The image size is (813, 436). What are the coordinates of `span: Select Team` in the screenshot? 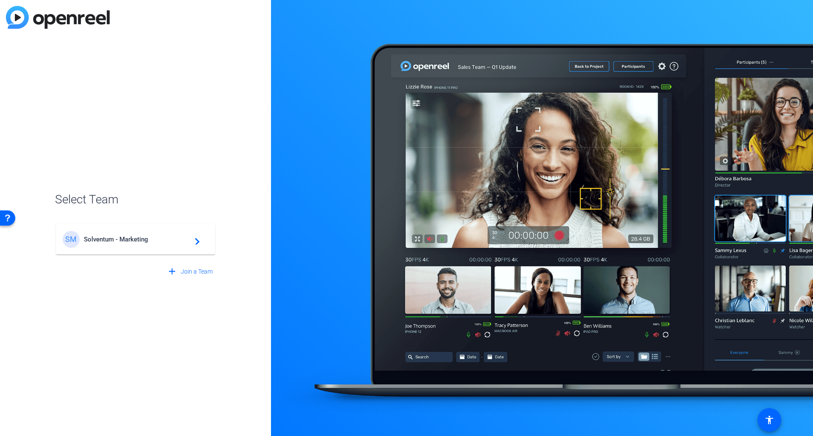 It's located at (135, 200).